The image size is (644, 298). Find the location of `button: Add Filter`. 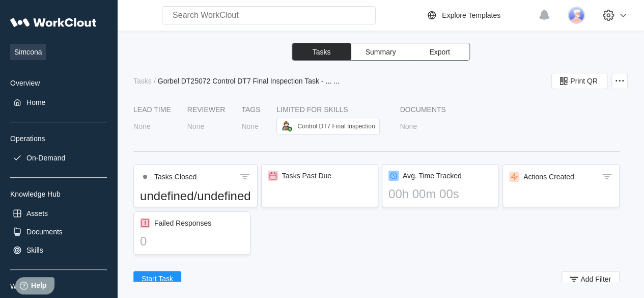

button: Add Filter is located at coordinates (591, 279).